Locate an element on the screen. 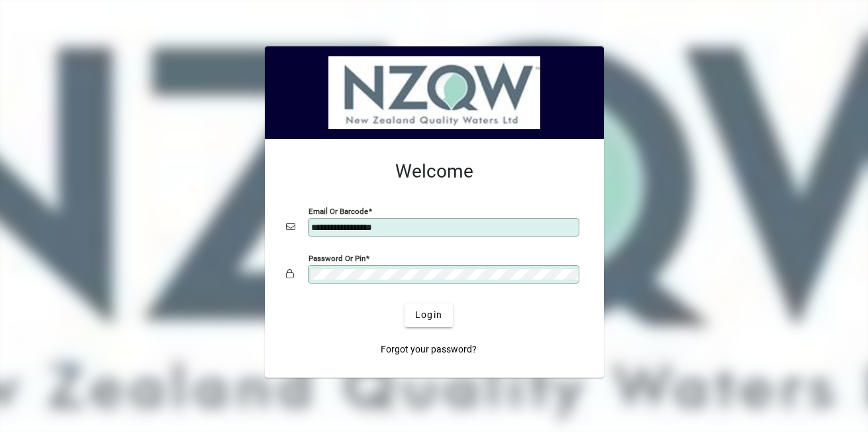  a: Forgot your password? is located at coordinates (428, 350).